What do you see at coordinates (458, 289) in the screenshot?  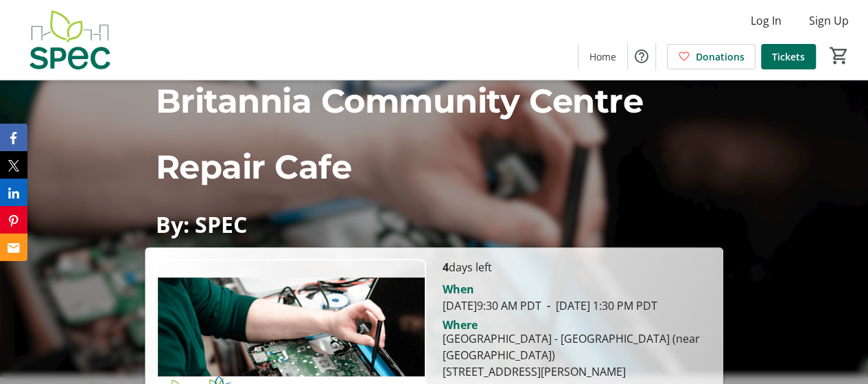 I see `div: When` at bounding box center [458, 289].